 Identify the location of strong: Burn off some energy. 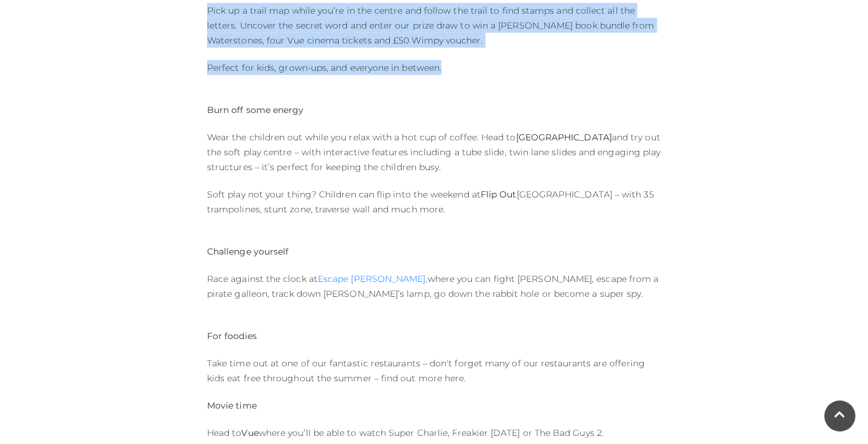
(256, 110).